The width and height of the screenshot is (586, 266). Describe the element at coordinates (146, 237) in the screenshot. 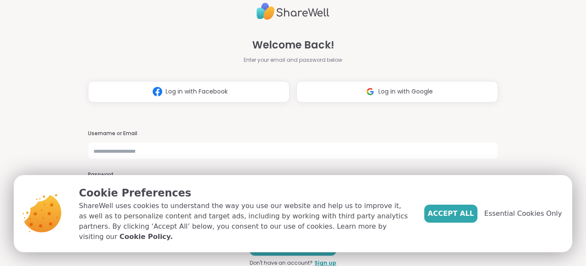

I see `a: Cookie Policy.` at that location.